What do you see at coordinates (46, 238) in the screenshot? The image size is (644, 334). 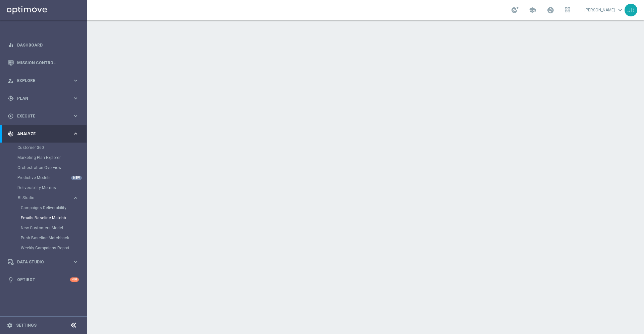 I see `a: Push Baseline Matchback` at bounding box center [46, 238].